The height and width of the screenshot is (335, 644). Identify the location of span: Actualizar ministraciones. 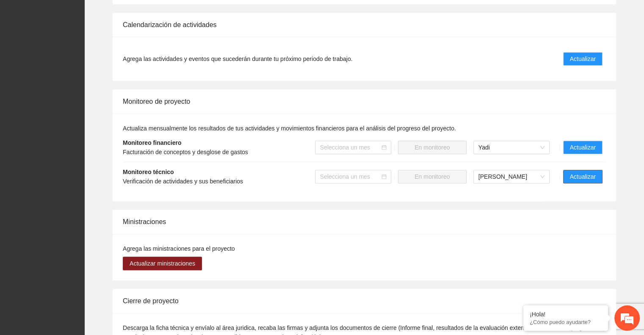
(162, 264).